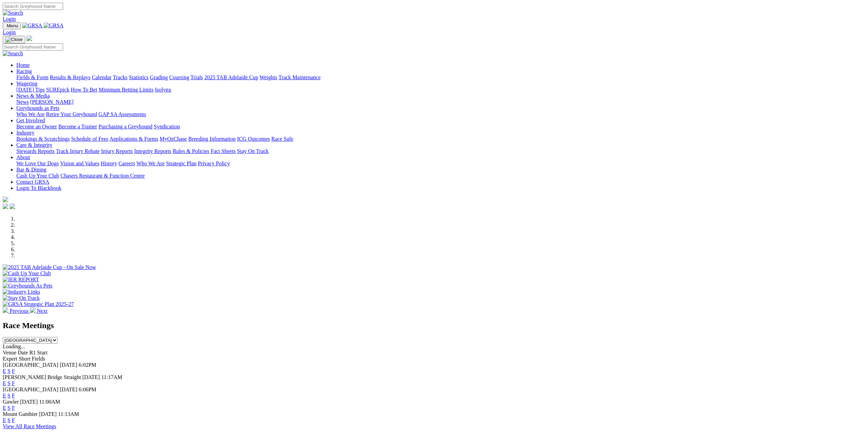  Describe the element at coordinates (38, 108) in the screenshot. I see `a: Greyhounds as Pets` at that location.